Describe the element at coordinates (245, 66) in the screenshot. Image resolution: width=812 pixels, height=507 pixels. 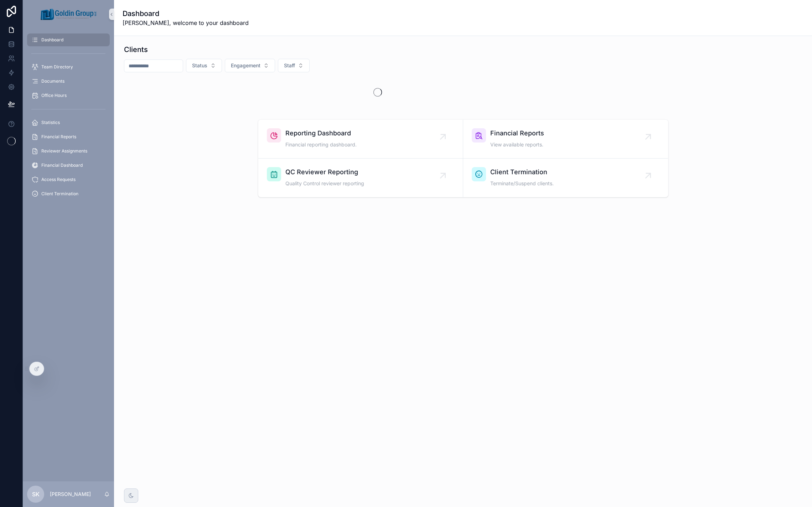
I see `span: Engagement` at that location.